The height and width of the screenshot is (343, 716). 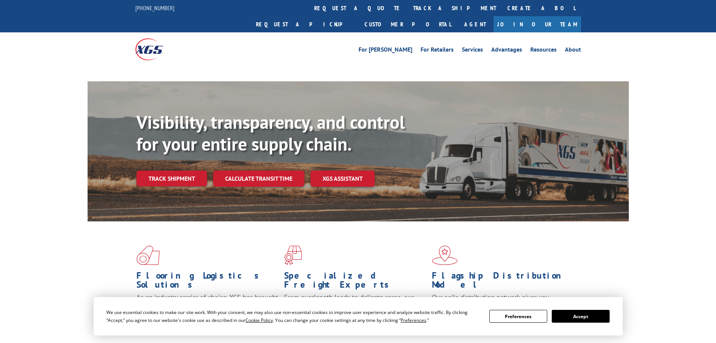 What do you see at coordinates (475, 24) in the screenshot?
I see `a: Agent` at bounding box center [475, 24].